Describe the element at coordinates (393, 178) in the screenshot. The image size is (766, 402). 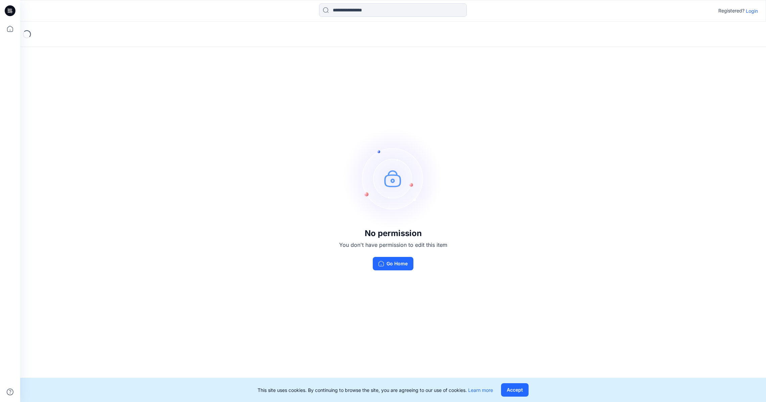
I see `img: no-perm.svg` at that location.